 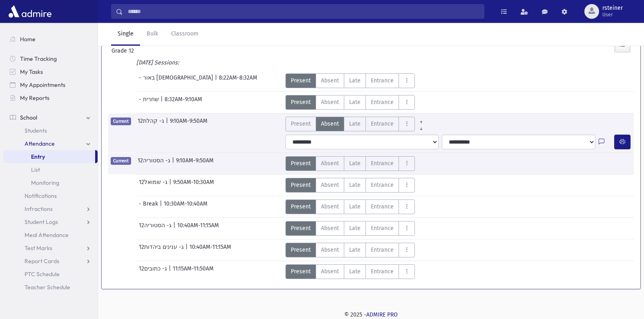 What do you see at coordinates (185, 207) in the screenshot?
I see `span: 10:30AM-10:40AM` at bounding box center [185, 207].